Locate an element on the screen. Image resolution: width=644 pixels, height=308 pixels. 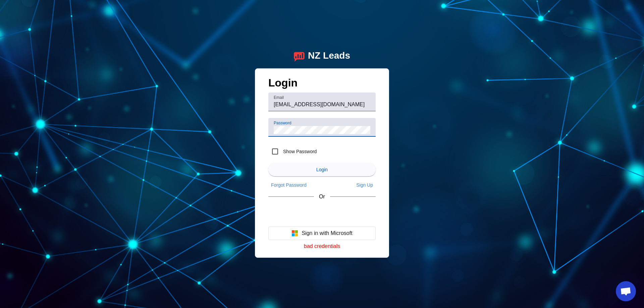
button: Sign in with Microsoft is located at coordinates (322, 234).